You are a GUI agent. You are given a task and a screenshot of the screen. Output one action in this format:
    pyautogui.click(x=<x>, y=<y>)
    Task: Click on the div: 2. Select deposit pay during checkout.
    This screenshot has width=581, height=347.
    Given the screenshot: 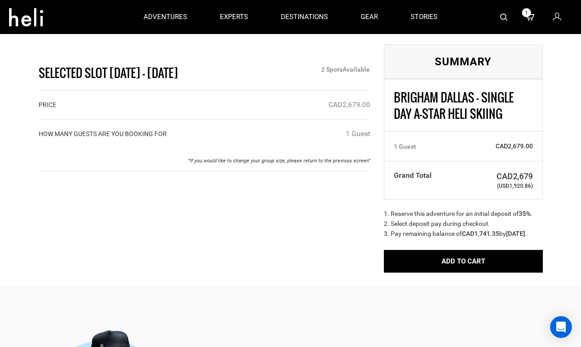 What is the action you would take?
    pyautogui.click(x=463, y=224)
    